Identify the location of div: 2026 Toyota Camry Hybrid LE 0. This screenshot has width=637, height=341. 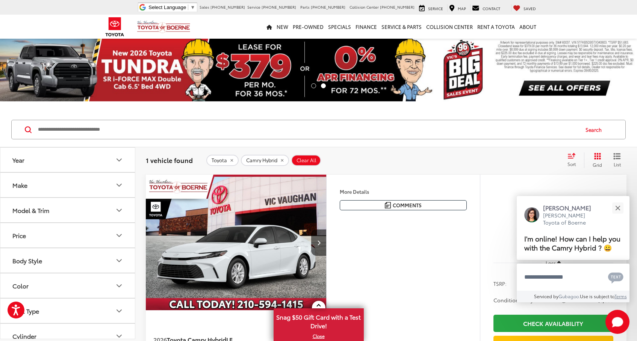
(236, 242).